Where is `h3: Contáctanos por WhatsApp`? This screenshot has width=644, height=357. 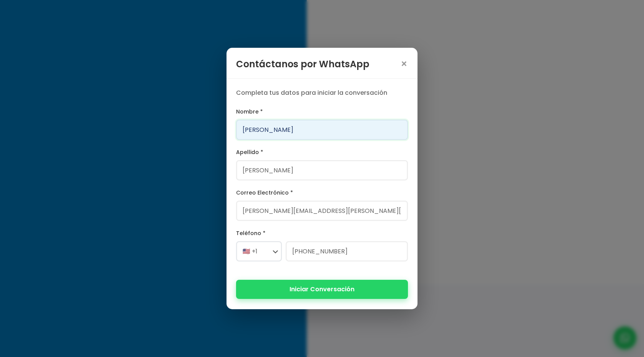 h3: Contáctanos por WhatsApp is located at coordinates (302, 64).